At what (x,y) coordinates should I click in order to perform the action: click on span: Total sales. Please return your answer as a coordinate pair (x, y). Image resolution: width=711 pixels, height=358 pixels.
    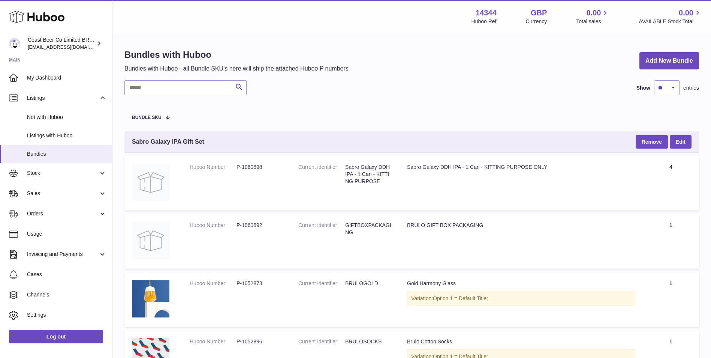
    Looking at the image, I should click on (593, 21).